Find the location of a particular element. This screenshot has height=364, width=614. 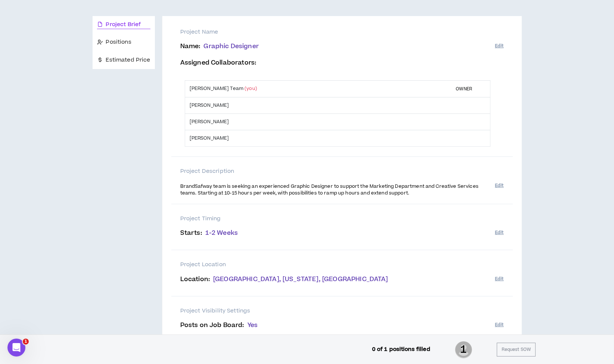

span: BrandSafway team is seeking an experienced Graphic Designer to support the Marketing Department a... is located at coordinates (329, 190).